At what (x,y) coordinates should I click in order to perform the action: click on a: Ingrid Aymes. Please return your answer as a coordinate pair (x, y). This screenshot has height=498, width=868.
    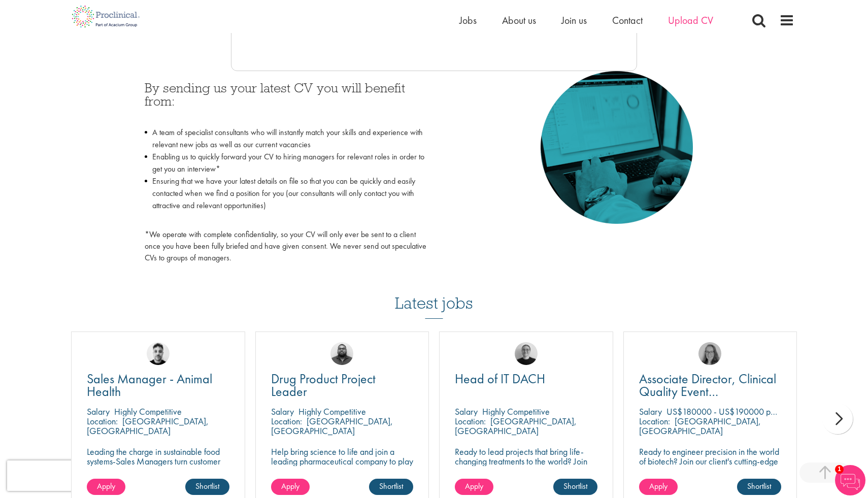
    Looking at the image, I should click on (710, 354).